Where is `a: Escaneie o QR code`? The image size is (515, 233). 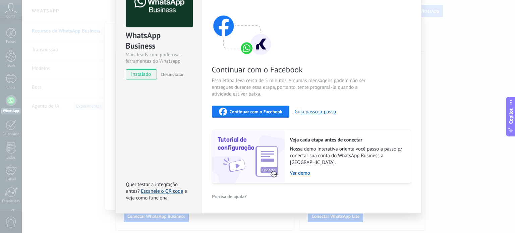
a: Escaneie o QR code is located at coordinates (162, 191).